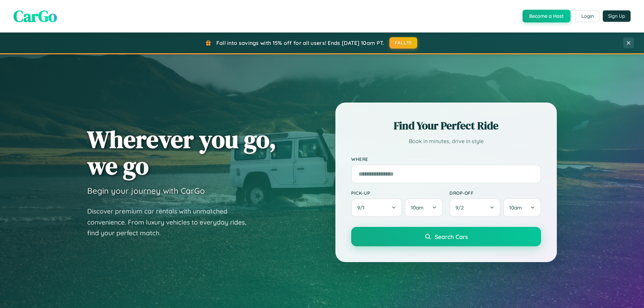 This screenshot has width=644, height=308. I want to click on button: Sign Up, so click(616, 16).